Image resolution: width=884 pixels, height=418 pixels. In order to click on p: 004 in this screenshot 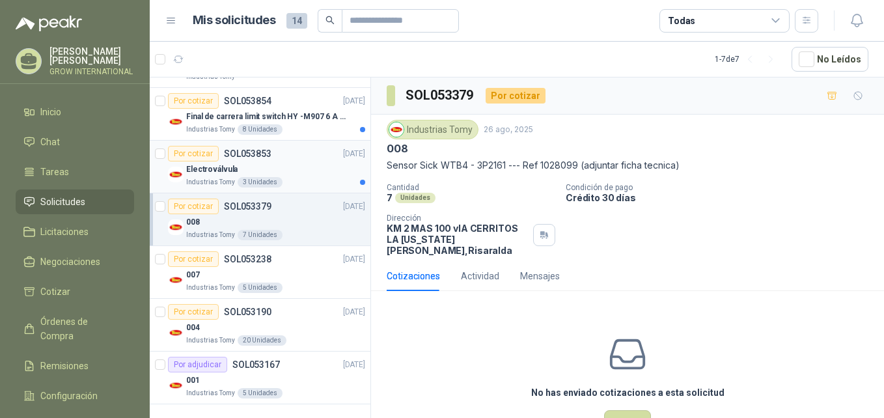, I will do `click(193, 327)`.